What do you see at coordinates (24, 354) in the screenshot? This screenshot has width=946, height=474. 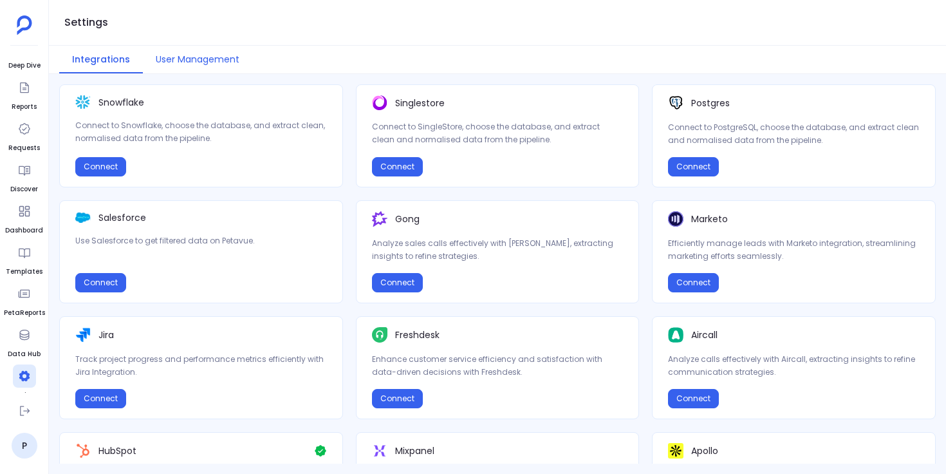 I see `span: Data Hub` at bounding box center [24, 354].